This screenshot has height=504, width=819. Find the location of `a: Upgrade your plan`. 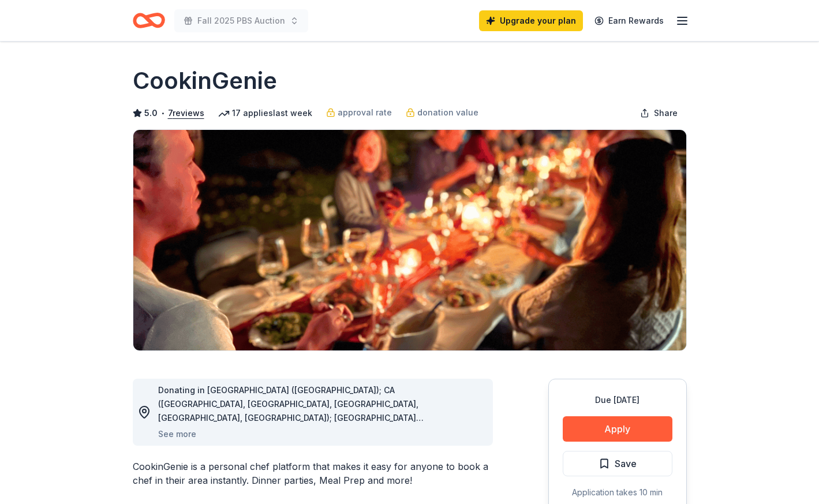

a: Upgrade your plan is located at coordinates (531, 21).